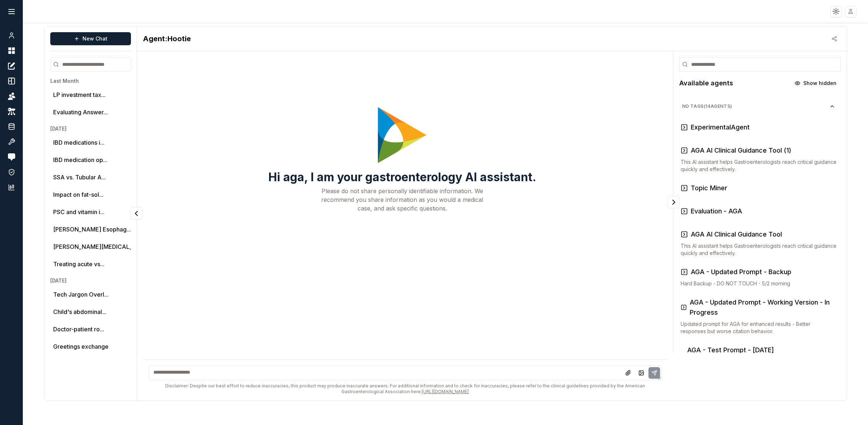 The width and height of the screenshot is (868, 425). Describe the element at coordinates (81, 294) in the screenshot. I see `button: Tech Jargon Overl...` at that location.